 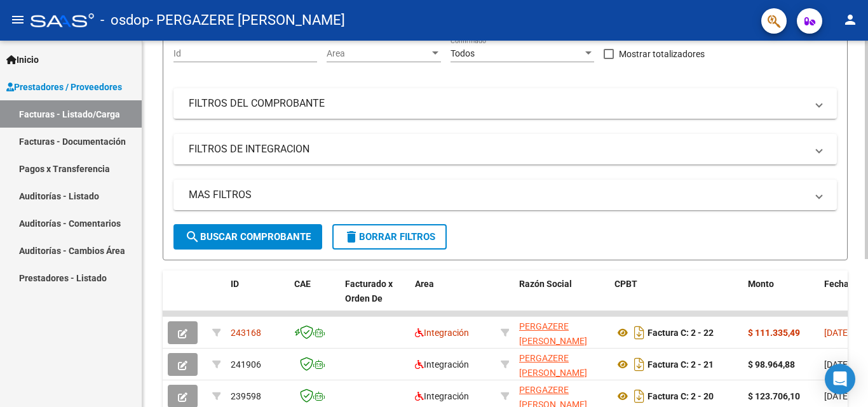 I want to click on strong: Factura C: 2 - 20, so click(x=681, y=397).